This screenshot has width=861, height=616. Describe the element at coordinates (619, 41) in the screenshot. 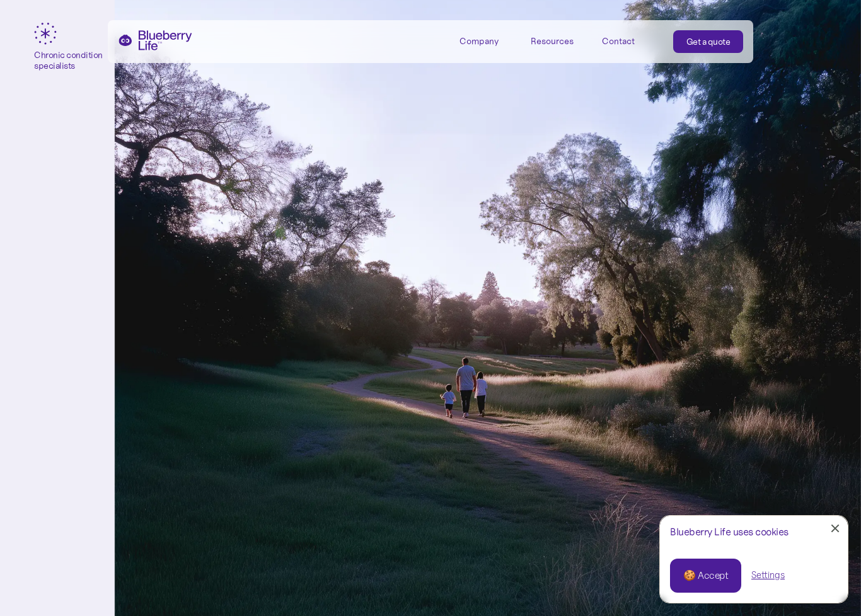

I see `div: Contact` at that location.